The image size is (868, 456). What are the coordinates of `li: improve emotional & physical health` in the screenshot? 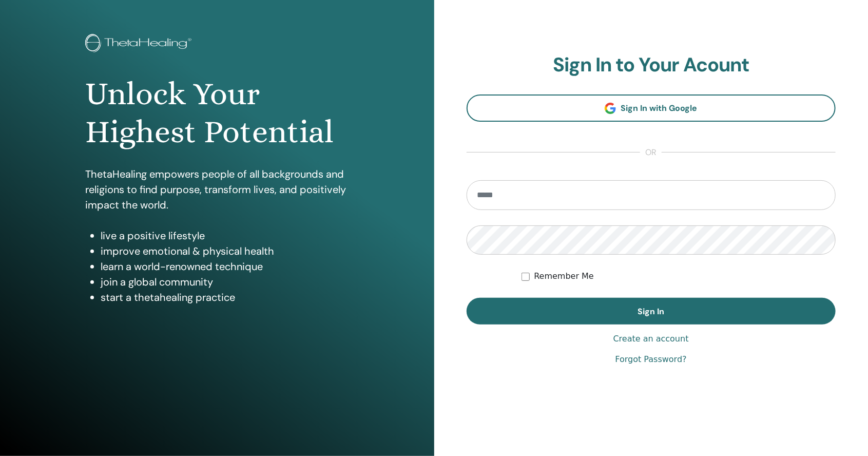 It's located at (225, 251).